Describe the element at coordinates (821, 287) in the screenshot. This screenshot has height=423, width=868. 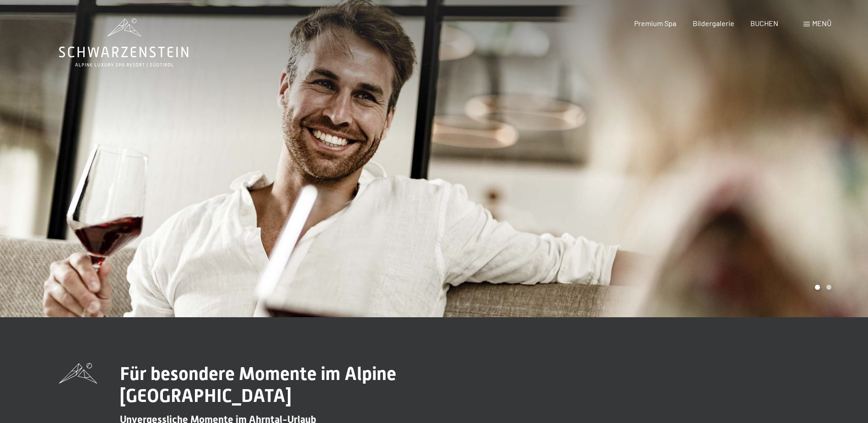
I see `div: Carousel Pagination` at that location.